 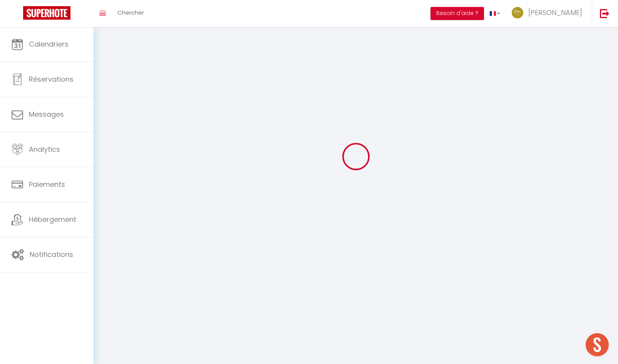 I want to click on span: Réservations, so click(x=51, y=79).